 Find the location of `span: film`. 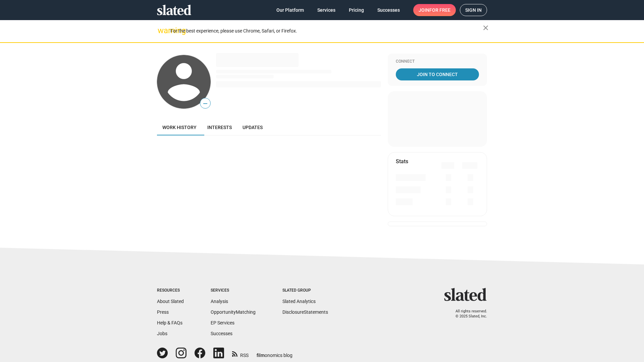

span: film is located at coordinates (260, 356).